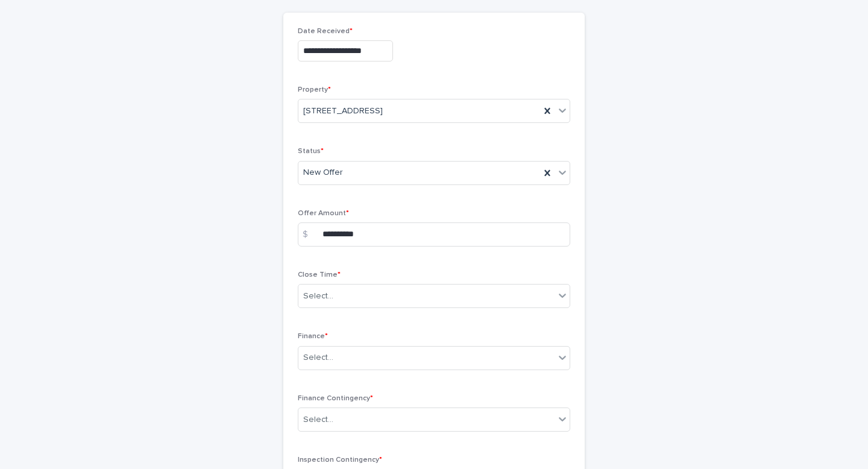 This screenshot has height=469, width=868. Describe the element at coordinates (325, 31) in the screenshot. I see `span: Date Received` at that location.